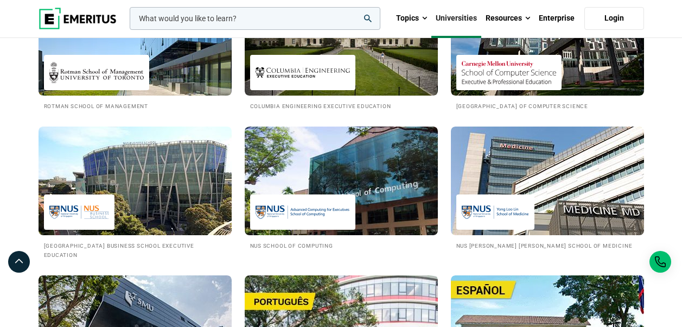 Image resolution: width=682 pixels, height=327 pixels. What do you see at coordinates (303, 72) in the screenshot?
I see `img: Columbia Engineering Executive Education` at bounding box center [303, 72].